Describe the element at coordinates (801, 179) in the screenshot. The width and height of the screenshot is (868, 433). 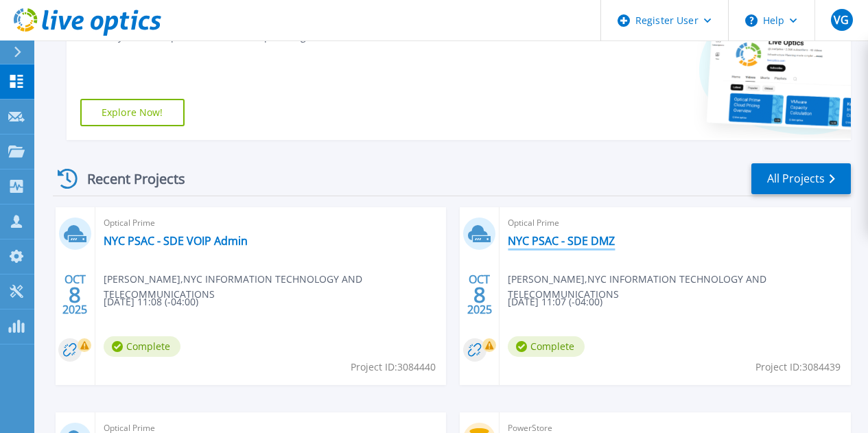
I see `a: All Projects` at that location.